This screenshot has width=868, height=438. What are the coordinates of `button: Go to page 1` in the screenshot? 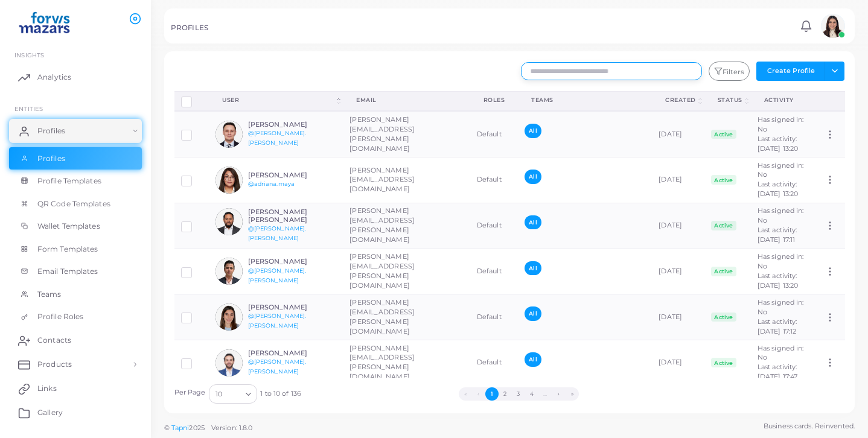 It's located at (492, 394).